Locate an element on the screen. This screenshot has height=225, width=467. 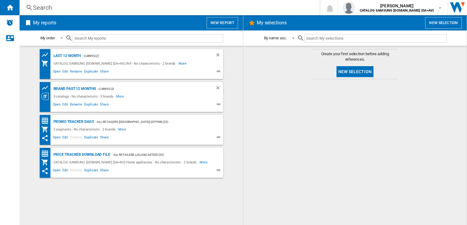
img: alerts-logo.svg is located at coordinates (10, 23).